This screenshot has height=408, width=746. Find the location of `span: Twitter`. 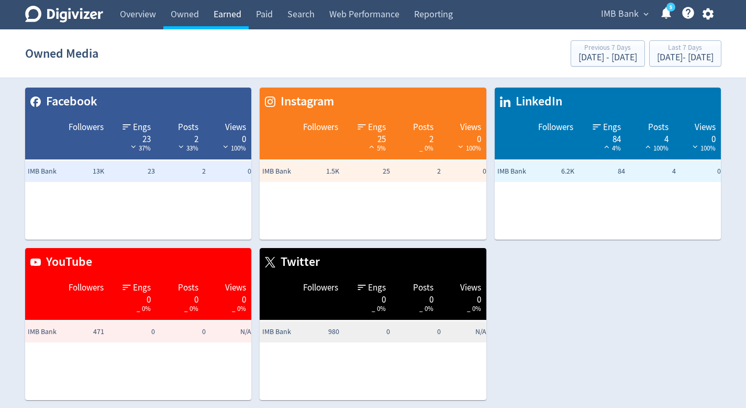

span: Twitter is located at coordinates (298, 262).